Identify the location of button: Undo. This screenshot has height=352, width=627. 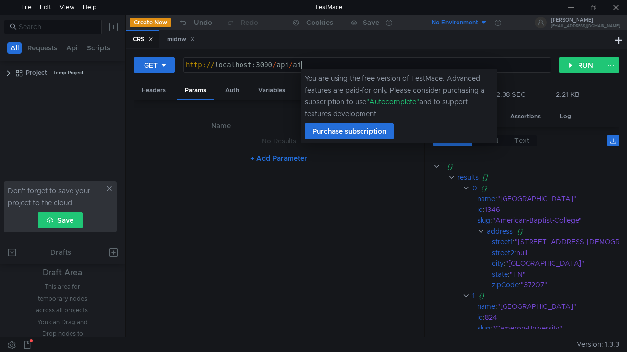
(195, 23).